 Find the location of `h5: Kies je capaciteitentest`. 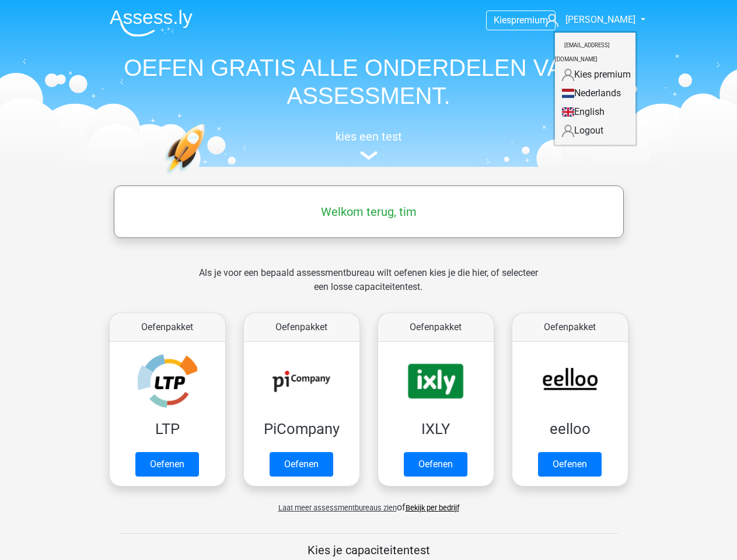

h5: Kies je capaciteitentest is located at coordinates (369, 550).